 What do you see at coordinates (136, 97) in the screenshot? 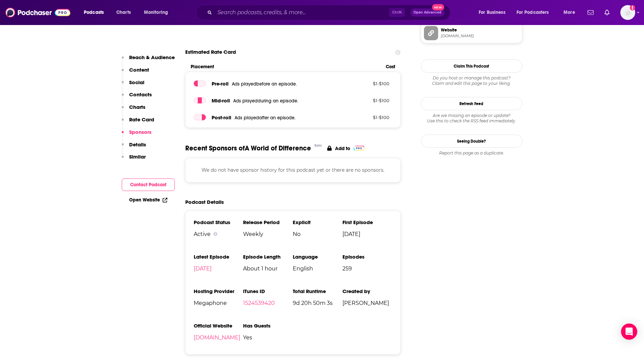
I see `button: Contacts` at bounding box center [136, 97].